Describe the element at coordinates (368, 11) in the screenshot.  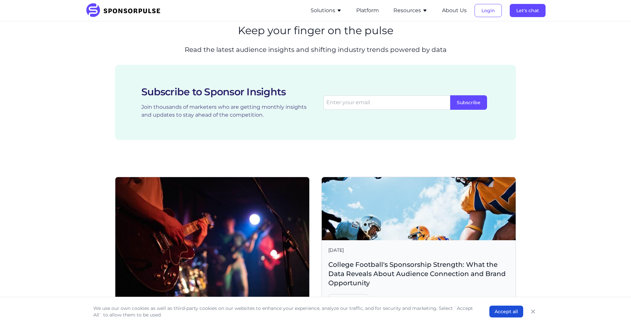
I see `button: Platform` at that location.